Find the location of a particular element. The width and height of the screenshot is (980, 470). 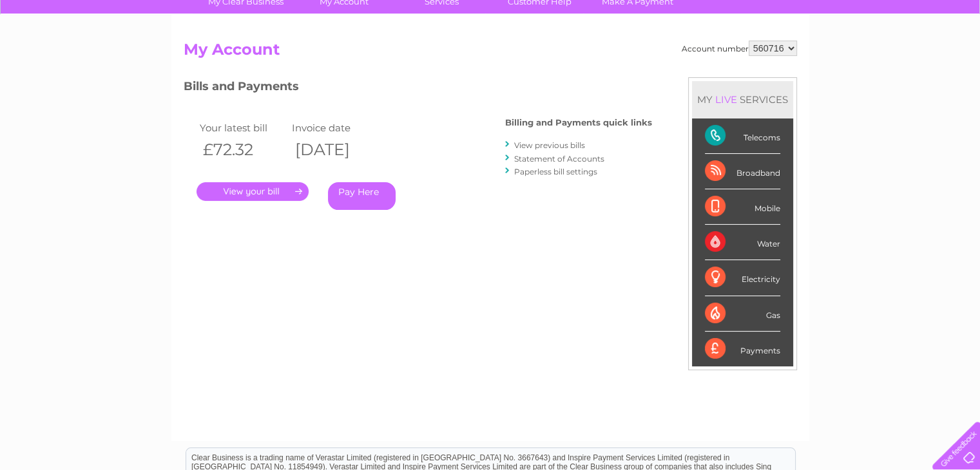

a: Contact is located at coordinates (910, 59).